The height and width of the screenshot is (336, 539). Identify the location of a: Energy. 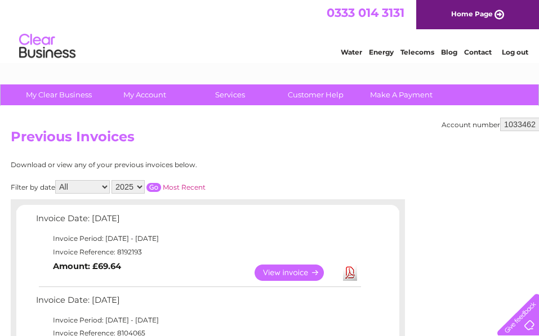
(381, 52).